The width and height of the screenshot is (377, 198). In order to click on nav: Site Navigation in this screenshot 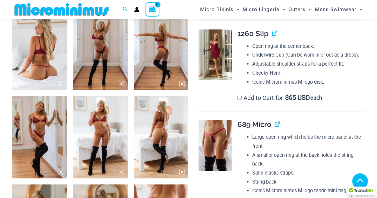, I will do `click(281, 9)`.